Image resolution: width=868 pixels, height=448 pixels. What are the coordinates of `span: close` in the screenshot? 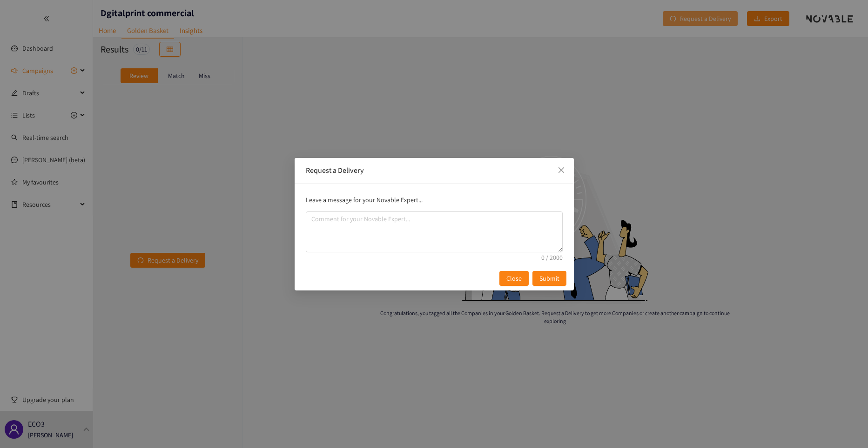 It's located at (561, 170).